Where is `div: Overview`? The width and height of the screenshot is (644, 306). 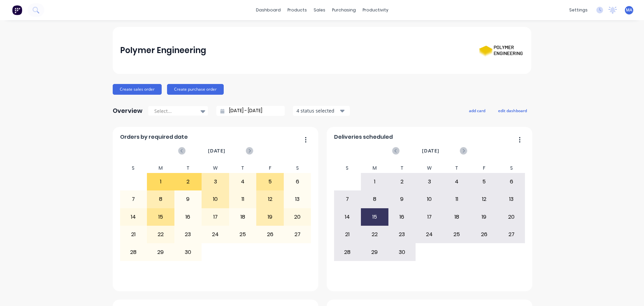 div: Overview is located at coordinates (127, 111).